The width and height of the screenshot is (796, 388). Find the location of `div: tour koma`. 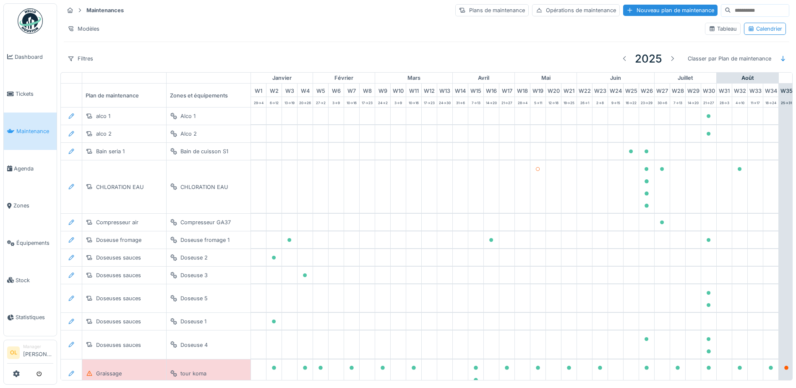

div: tour koma is located at coordinates (193, 373).